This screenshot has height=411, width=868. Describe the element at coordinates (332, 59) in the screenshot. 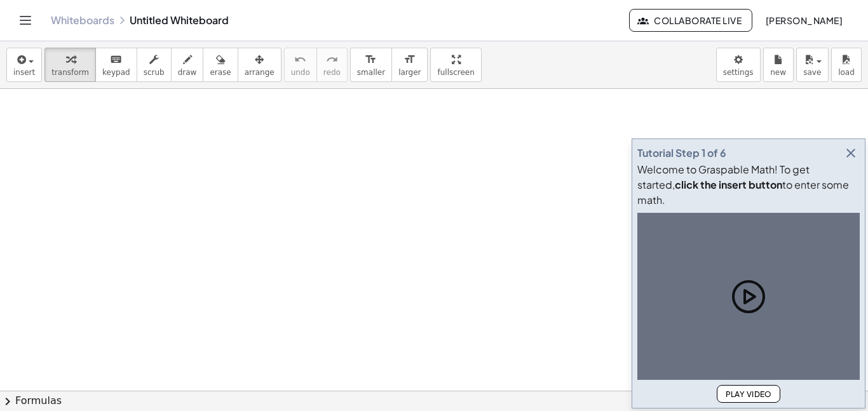

I see `i: redo` at that location.